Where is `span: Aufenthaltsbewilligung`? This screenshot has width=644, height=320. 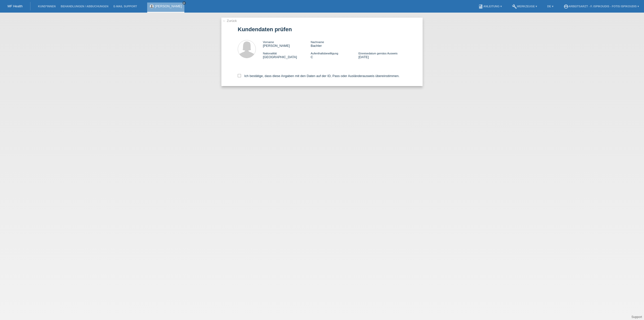 span: Aufenthaltsbewilligung is located at coordinates (324, 53).